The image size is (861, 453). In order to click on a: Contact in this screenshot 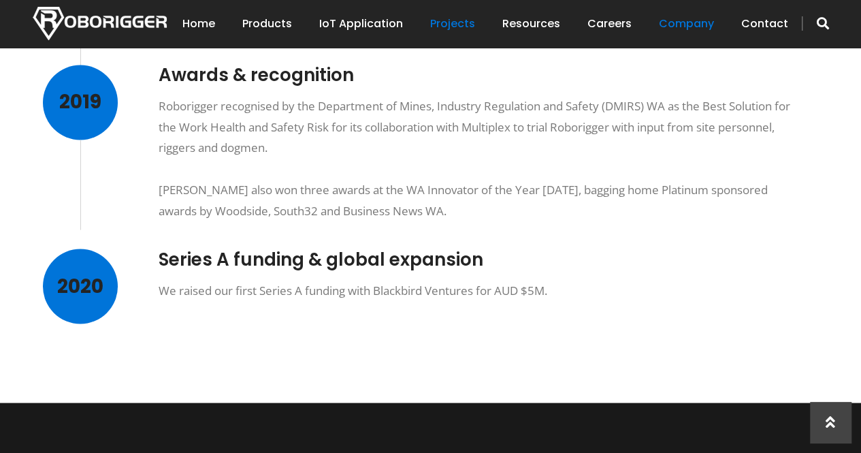, I will do `click(764, 24)`.